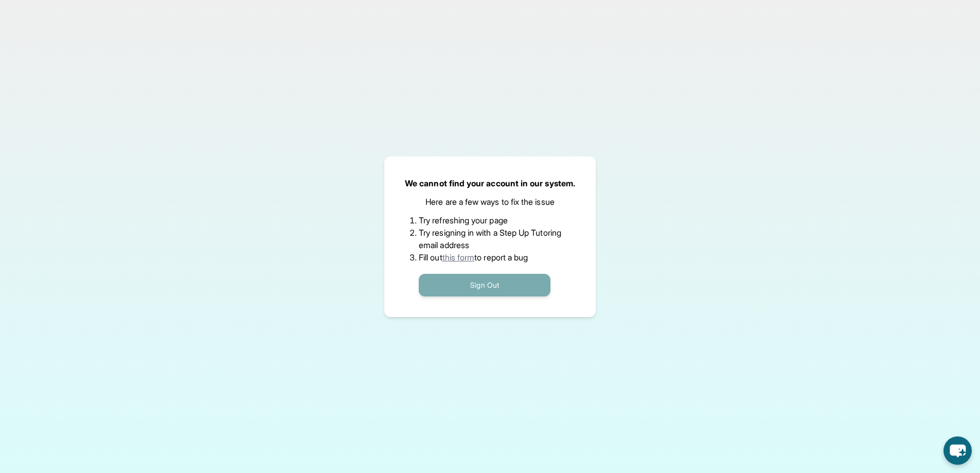  What do you see at coordinates (490, 201) in the screenshot?
I see `p: Here are a few ways to fix the issue` at bounding box center [490, 201].